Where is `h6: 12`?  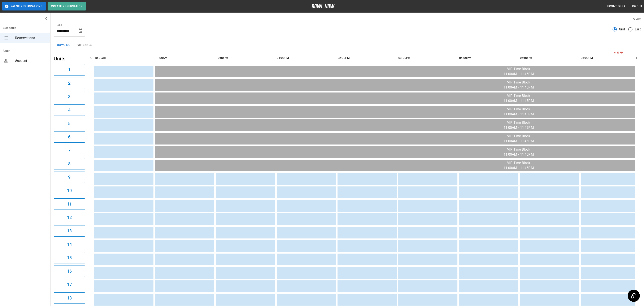 h6: 12 is located at coordinates (69, 218).